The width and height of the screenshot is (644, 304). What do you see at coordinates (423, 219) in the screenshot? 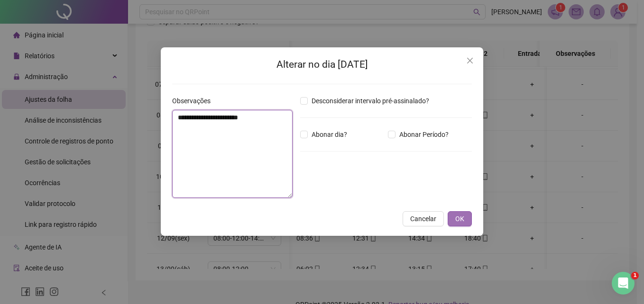
I see `button: Cancelar` at bounding box center [423, 219].